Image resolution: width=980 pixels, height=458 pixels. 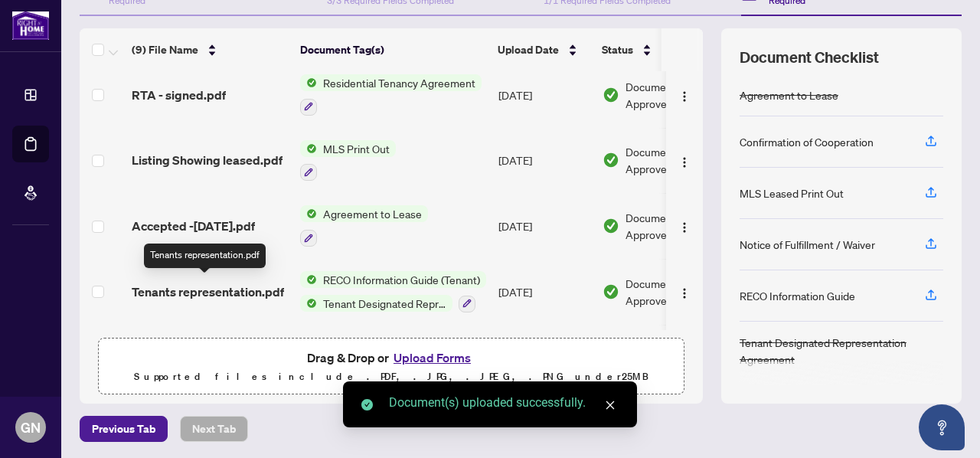 I want to click on span: MLS Print Out, so click(x=356, y=148).